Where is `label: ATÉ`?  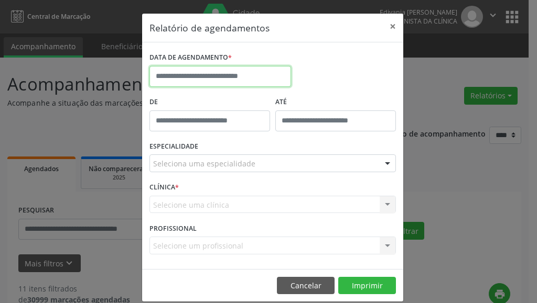 label: ATÉ is located at coordinates (335, 102).